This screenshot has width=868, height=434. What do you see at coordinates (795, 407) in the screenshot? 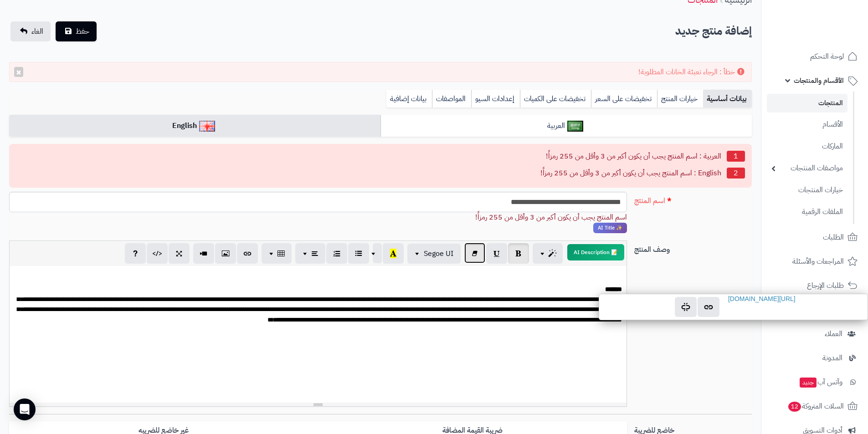
I see `span: 12` at bounding box center [795, 407].